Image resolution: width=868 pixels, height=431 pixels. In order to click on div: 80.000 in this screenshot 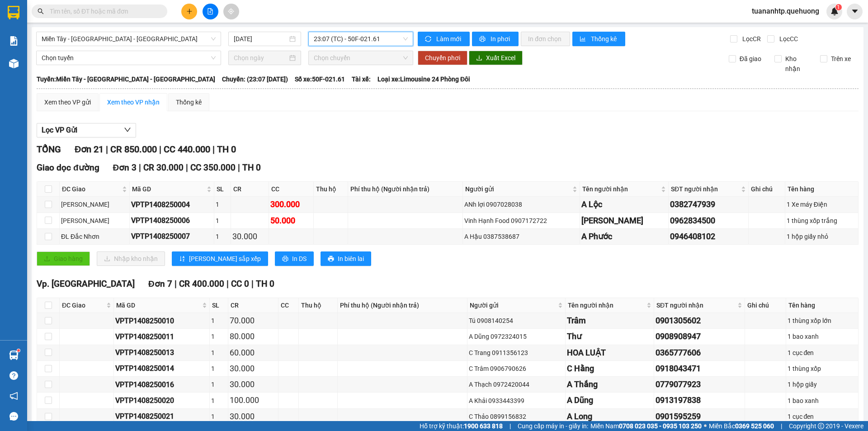, I will do `click(253, 336)`.